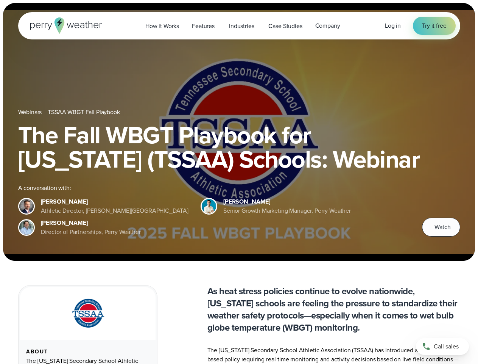 This screenshot has width=478, height=364. Describe the element at coordinates (214, 188) in the screenshot. I see `div: A conversation with:` at that location.